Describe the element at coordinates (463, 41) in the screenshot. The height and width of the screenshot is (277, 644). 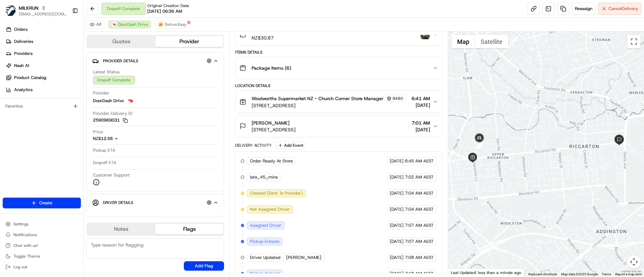
I see `button: Show street map` at that location.